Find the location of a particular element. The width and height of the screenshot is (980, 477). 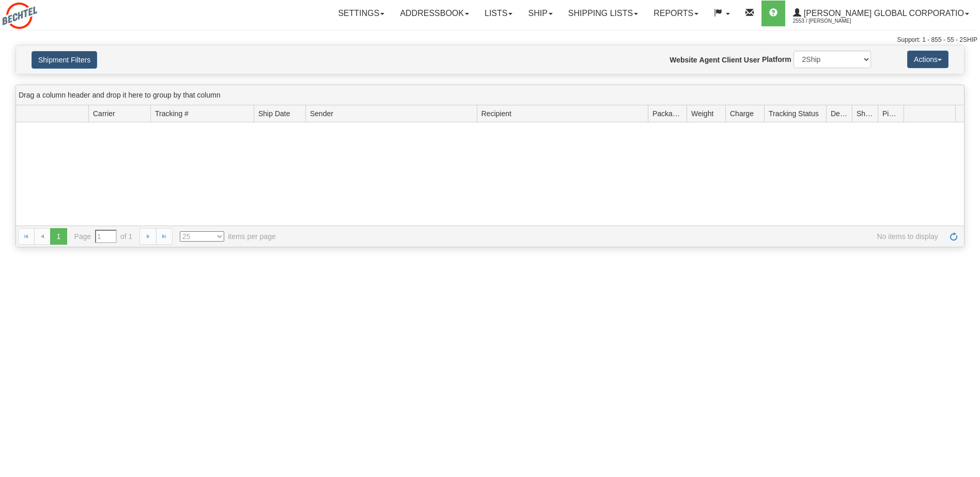

label: Agent is located at coordinates (710, 60).